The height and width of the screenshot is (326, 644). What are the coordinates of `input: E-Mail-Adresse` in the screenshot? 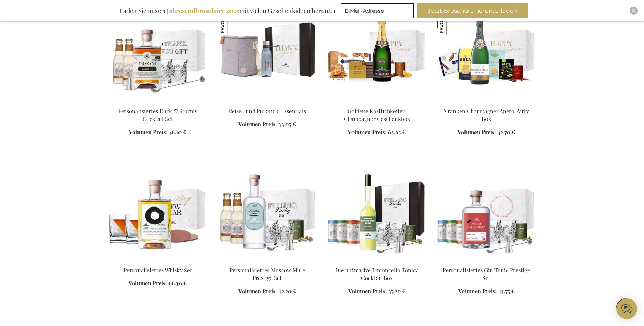 It's located at (377, 11).